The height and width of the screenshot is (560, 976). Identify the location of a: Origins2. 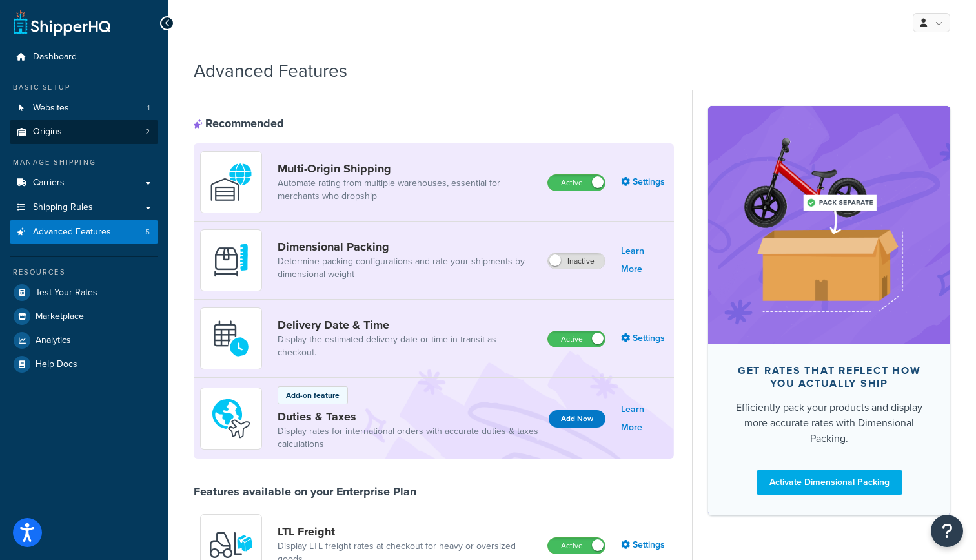
(84, 132).